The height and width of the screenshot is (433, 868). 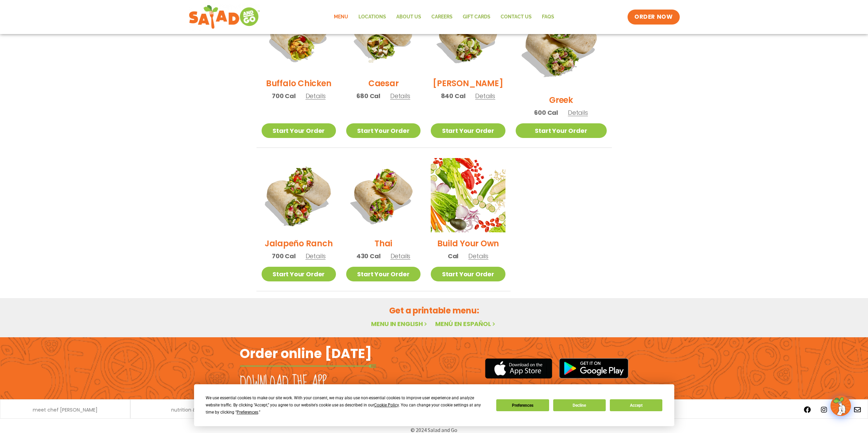 I want to click on span: Cookie Policy, so click(x=386, y=405).